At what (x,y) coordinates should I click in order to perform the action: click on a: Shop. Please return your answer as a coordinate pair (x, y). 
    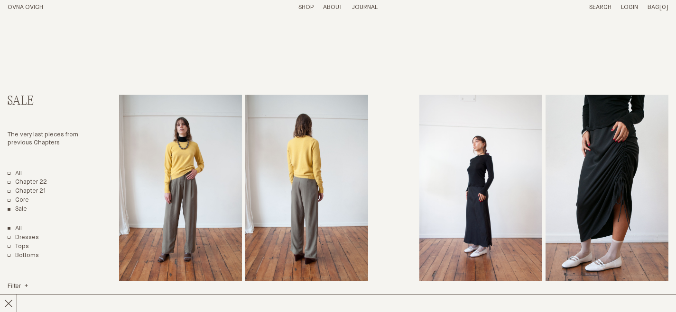
    Looking at the image, I should click on (306, 7).